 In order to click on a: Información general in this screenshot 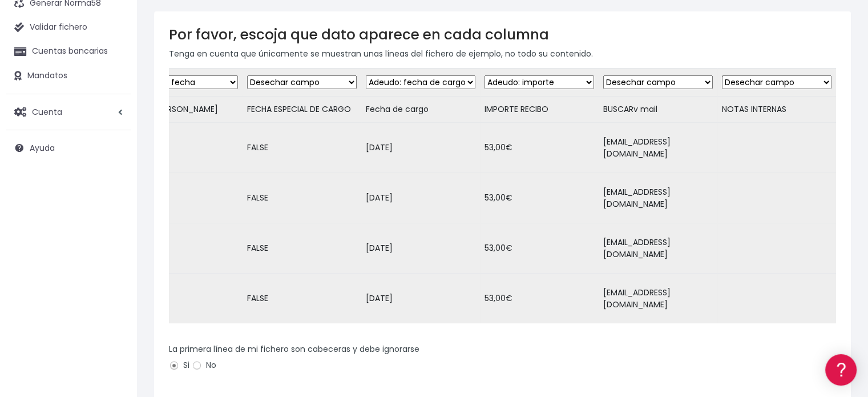, I will do `click(114, 106)`.